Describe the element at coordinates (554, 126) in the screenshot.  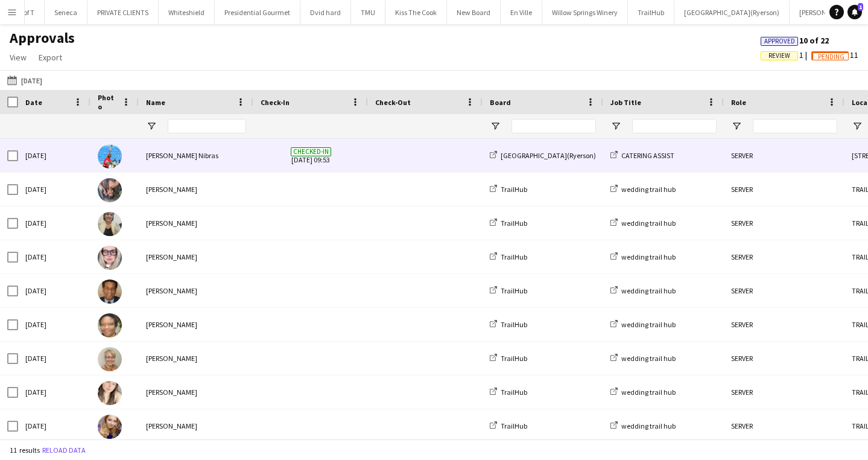
I see `input: Board Filter Input` at that location.